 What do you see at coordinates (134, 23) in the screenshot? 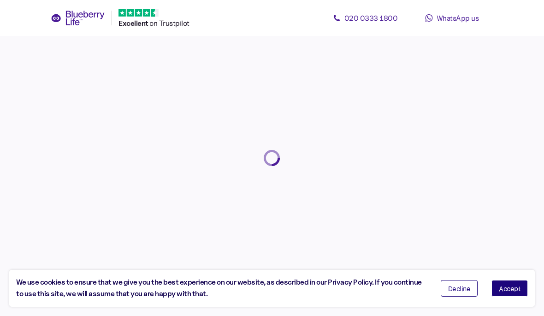
I see `span: Excellent ️` at bounding box center [134, 23].